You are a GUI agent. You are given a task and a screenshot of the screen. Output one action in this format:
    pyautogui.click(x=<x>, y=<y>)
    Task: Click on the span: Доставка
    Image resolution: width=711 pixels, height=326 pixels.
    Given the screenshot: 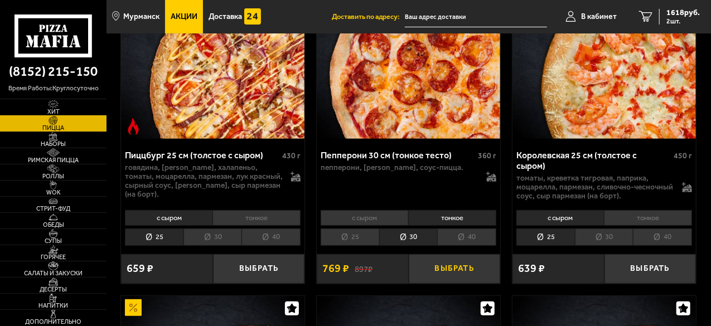 What is the action you would take?
    pyautogui.click(x=225, y=17)
    